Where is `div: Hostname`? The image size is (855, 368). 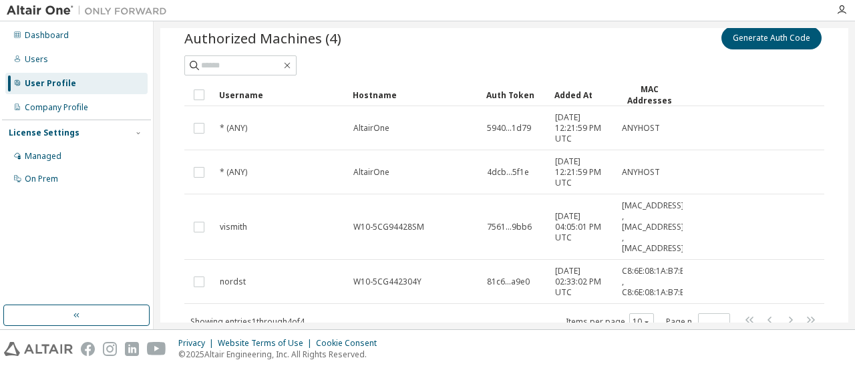
div: Hostname is located at coordinates (414, 95).